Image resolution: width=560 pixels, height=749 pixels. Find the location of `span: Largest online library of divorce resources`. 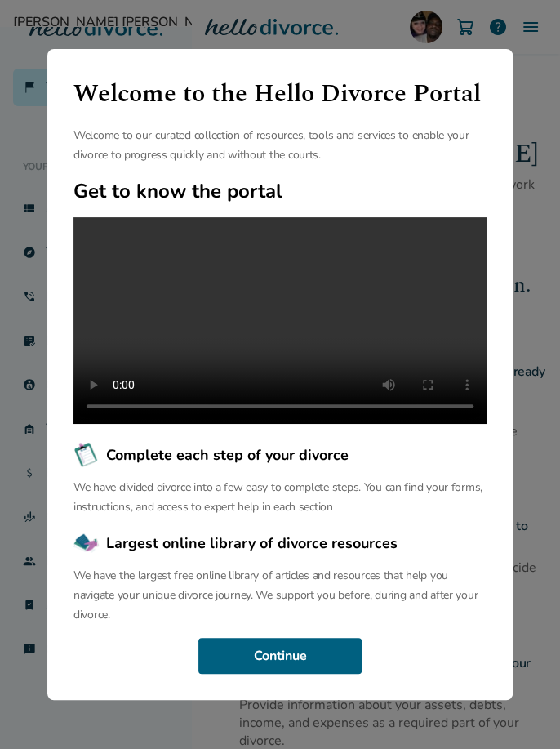

span: Largest online library of divorce resources is located at coordinates (252, 544).